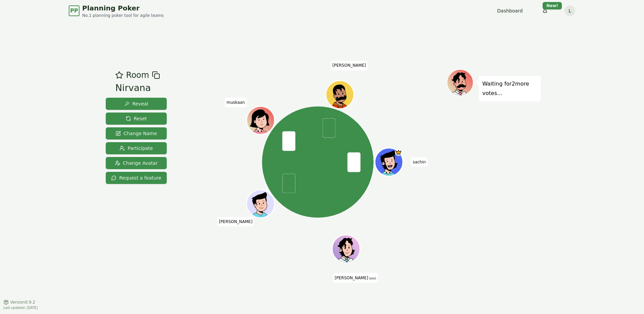  What do you see at coordinates (19, 302) in the screenshot?
I see `button: Version0.9.2` at bounding box center [19, 302].